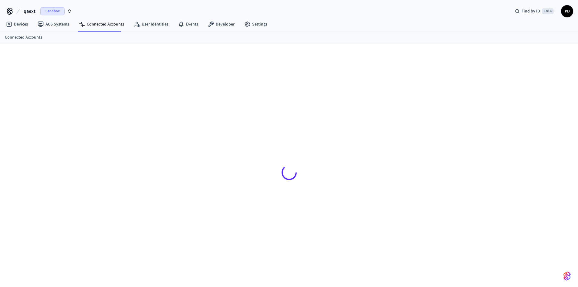 The height and width of the screenshot is (287, 578). What do you see at coordinates (530, 11) in the screenshot?
I see `span: Find by ID` at bounding box center [530, 11].